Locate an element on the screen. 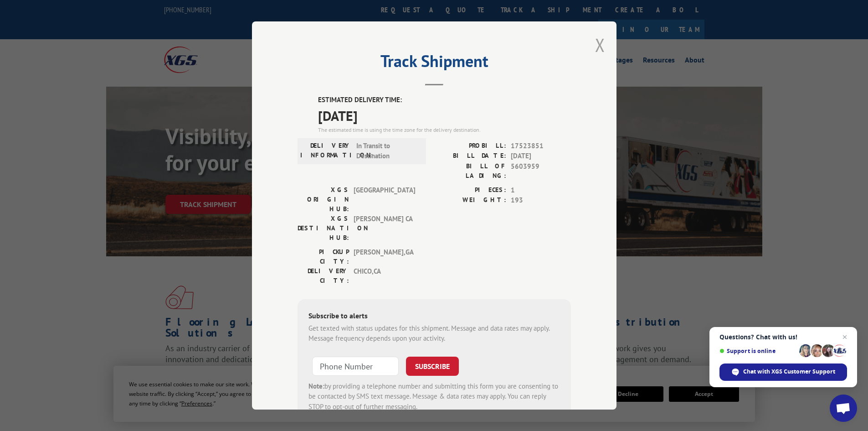  button: SUBSCRIBE is located at coordinates (432, 366).